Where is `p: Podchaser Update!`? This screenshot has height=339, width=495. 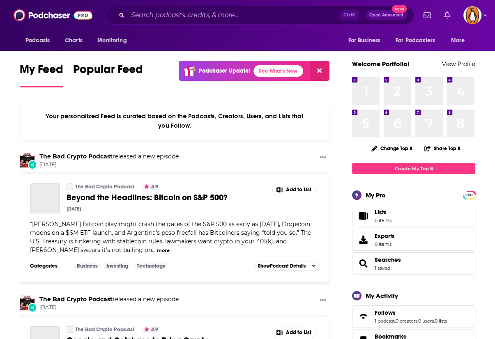 p: Podchaser Update! is located at coordinates (224, 71).